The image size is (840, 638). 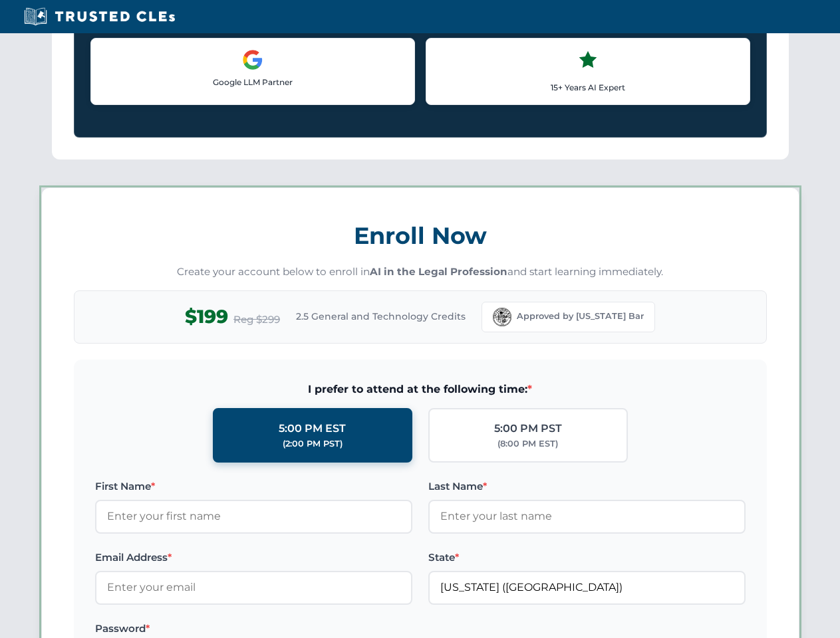 What do you see at coordinates (254, 486) in the screenshot?
I see `label: First Name` at bounding box center [254, 486].